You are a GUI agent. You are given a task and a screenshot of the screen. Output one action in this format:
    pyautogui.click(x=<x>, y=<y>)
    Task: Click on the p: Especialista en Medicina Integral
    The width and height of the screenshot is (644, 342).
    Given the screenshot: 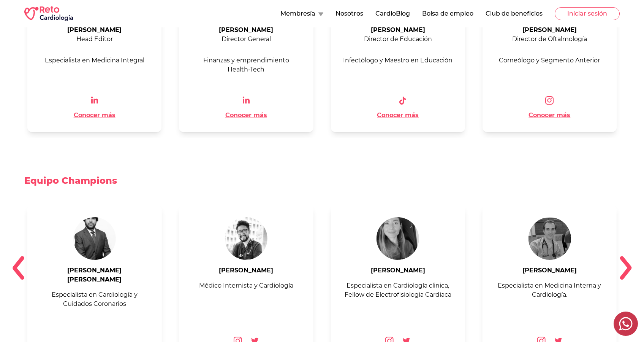 What is the action you would take?
    pyautogui.click(x=95, y=61)
    